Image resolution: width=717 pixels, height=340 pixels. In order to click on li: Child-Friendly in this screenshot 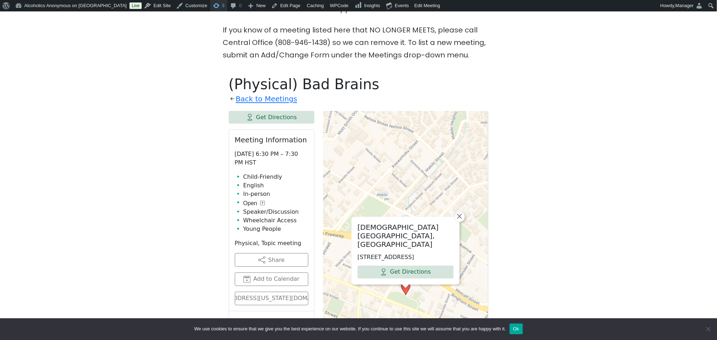, I will do `click(276, 177)`.